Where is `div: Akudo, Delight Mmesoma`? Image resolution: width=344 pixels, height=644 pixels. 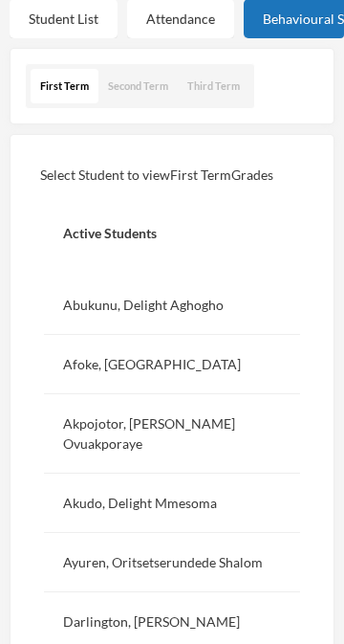
div: Akudo, Delight Mmesoma is located at coordinates (172, 503).